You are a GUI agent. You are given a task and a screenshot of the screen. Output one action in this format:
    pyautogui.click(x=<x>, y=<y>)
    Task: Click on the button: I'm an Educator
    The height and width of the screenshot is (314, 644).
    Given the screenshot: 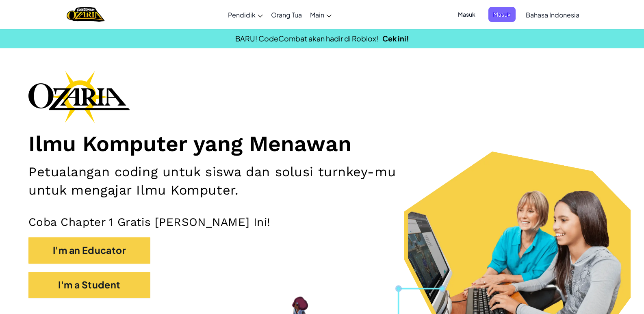 What is the action you would take?
    pyautogui.click(x=89, y=250)
    